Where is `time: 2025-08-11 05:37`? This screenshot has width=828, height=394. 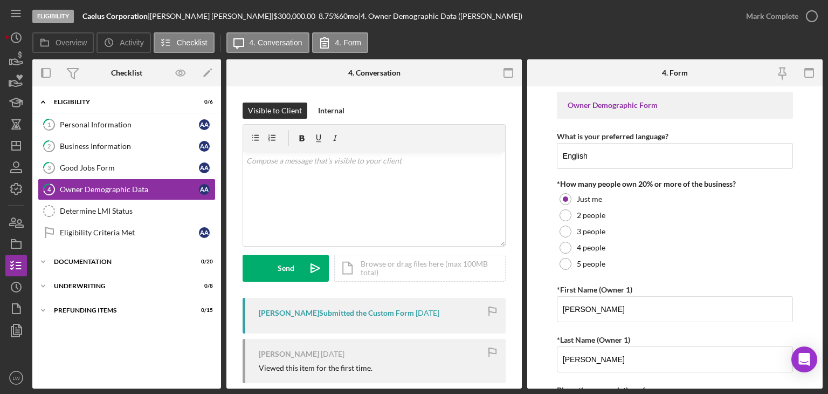
time: 2025-08-11 05:37 is located at coordinates (428, 313).